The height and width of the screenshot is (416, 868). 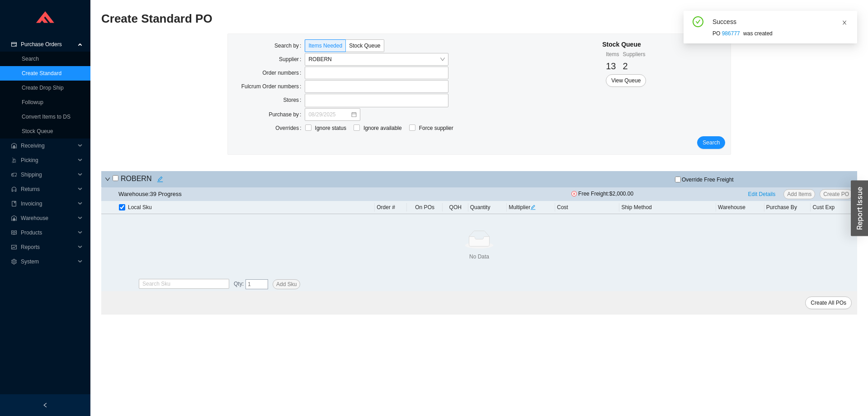 I want to click on div: Suppliers, so click(x=634, y=54).